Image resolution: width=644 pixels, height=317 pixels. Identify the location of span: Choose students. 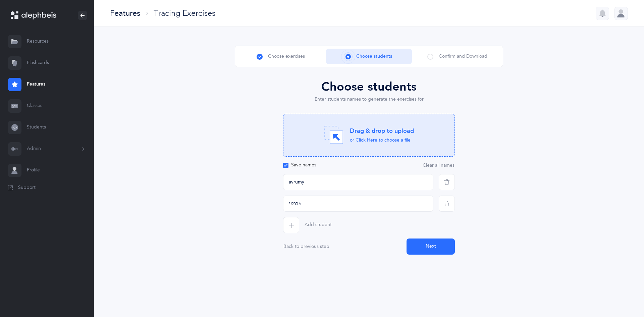
(374, 56).